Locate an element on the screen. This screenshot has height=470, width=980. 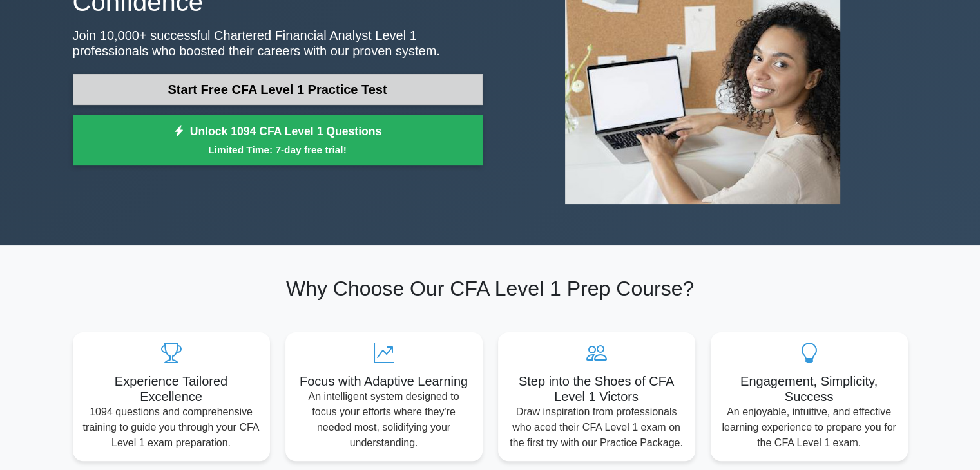
p: Draw inspiration from professionals who aced their CFA Level 1 exam on the first try with our Pra... is located at coordinates (597, 427).